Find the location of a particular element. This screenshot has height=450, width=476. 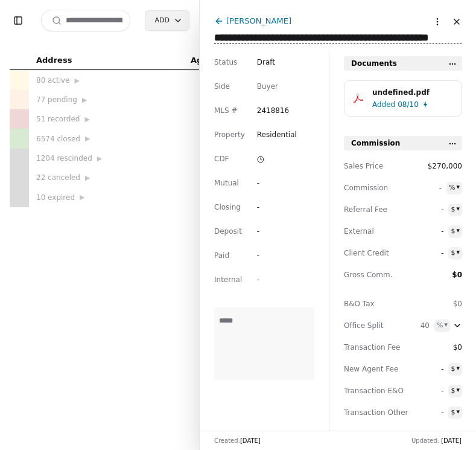

span: 08/10 is located at coordinates (408, 104).